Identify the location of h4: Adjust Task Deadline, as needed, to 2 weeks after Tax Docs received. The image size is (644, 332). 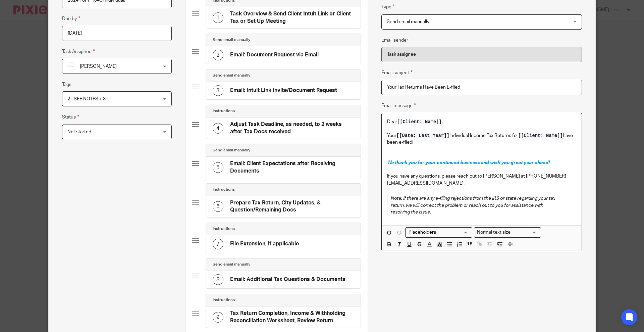
(292, 128).